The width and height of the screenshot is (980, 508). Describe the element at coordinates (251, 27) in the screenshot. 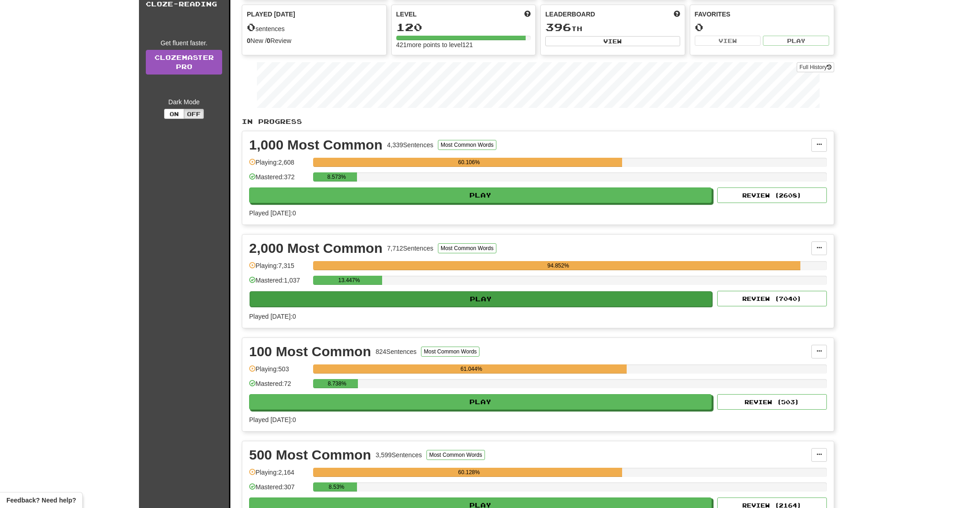

I see `span: 0` at that location.